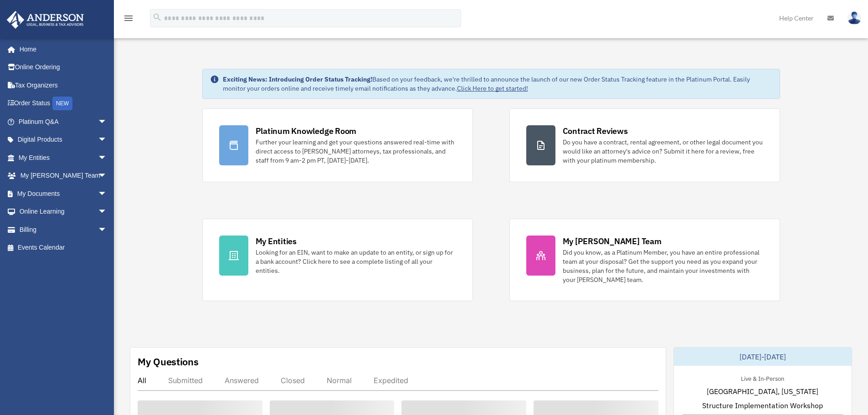 The width and height of the screenshot is (868, 415). What do you see at coordinates (762, 405) in the screenshot?
I see `span: Structure Implementation Workshop` at bounding box center [762, 405].